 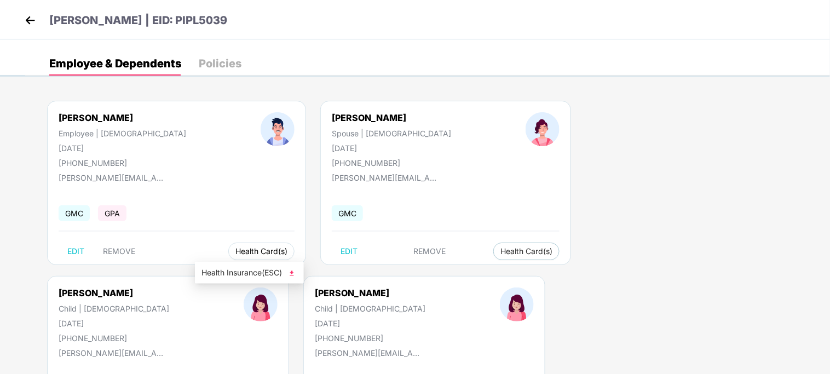 I want to click on img: back, so click(x=30, y=20).